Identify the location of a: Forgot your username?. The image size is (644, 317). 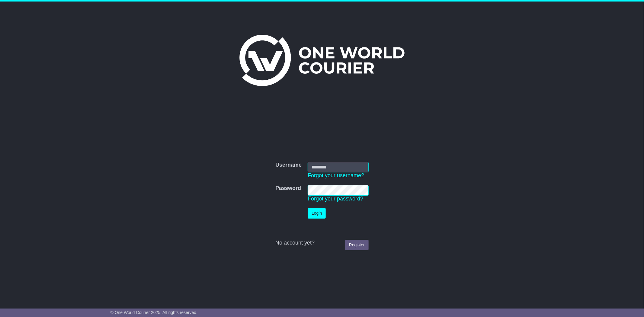
(336, 175).